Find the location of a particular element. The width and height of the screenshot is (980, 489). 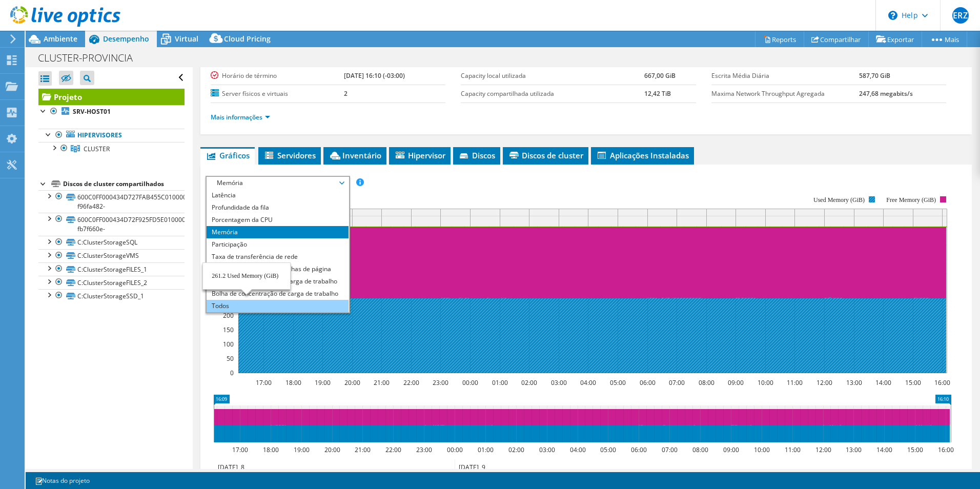

b: SRV-HOST01 is located at coordinates (92, 111).